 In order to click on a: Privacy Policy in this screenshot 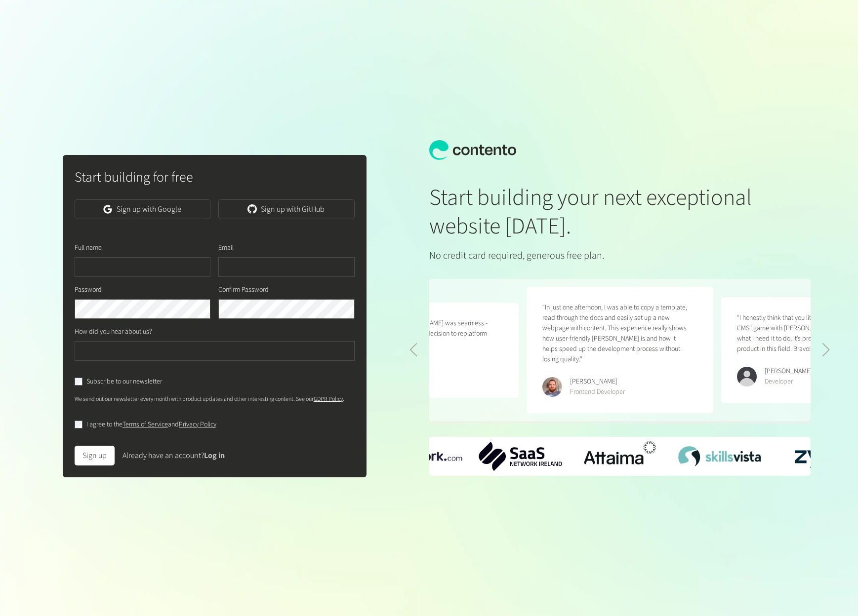, I will do `click(197, 424)`.